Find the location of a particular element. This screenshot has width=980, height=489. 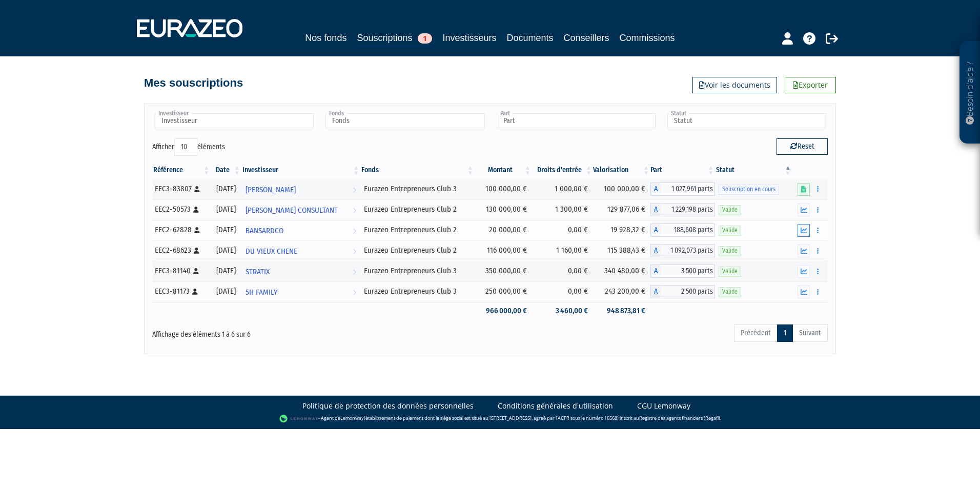

span: BANSARDCO is located at coordinates (264, 231).